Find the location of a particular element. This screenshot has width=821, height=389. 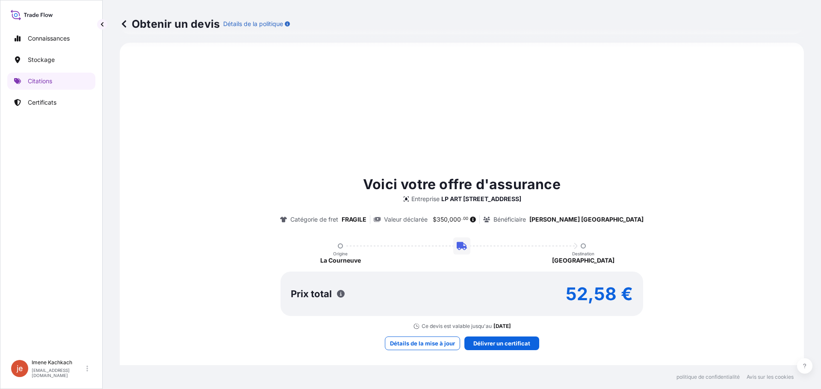

font: La Courneuve is located at coordinates (340, 260).